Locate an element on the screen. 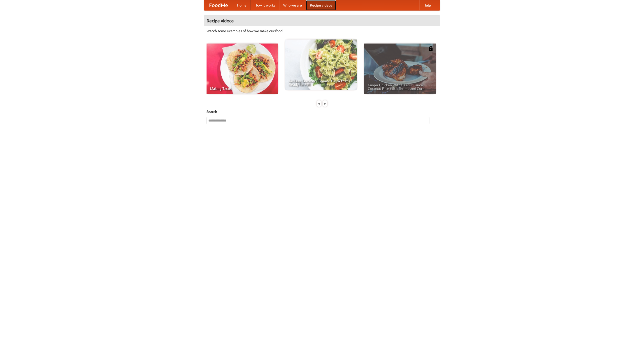 This screenshot has width=644, height=356. a: FoodMe is located at coordinates (218, 6).